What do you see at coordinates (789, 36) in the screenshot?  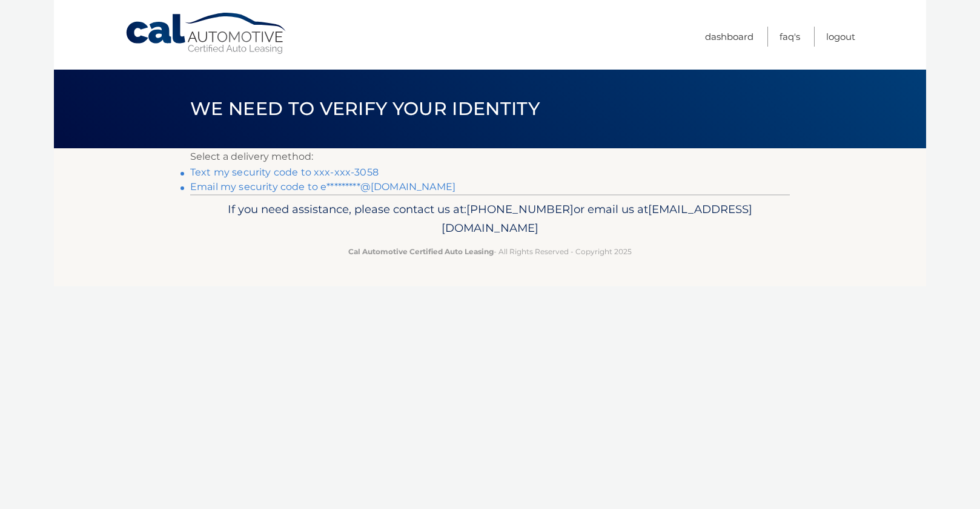 I see `a: FAQ's` at bounding box center [789, 36].